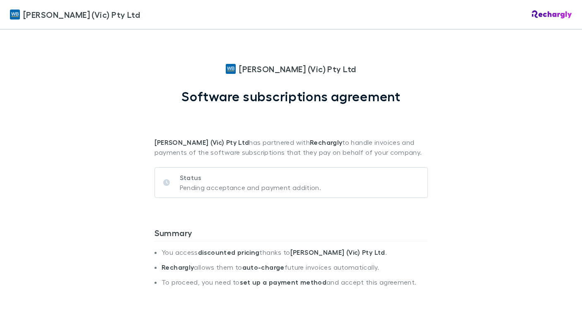 Image resolution: width=582 pixels, height=317 pixels. What do you see at coordinates (552, 14) in the screenshot?
I see `img: Rechargly Logo` at bounding box center [552, 14].